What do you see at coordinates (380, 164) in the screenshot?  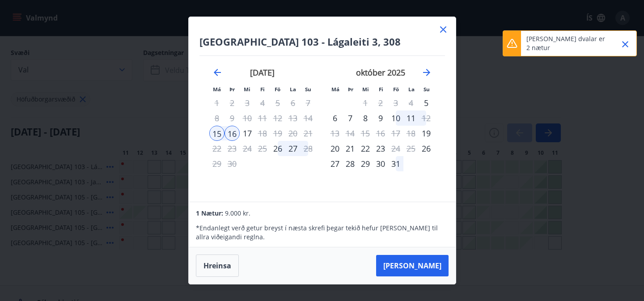 I see `td: Choose fimmtudagur, 30. október 2025 as your check-in date. It’s available.` at bounding box center [380, 164].